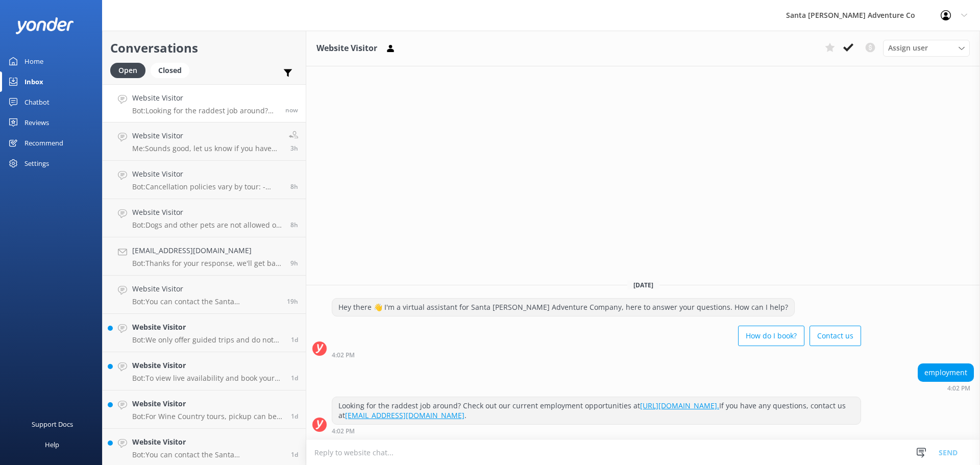  What do you see at coordinates (204, 333) in the screenshot?
I see `a: Website VisitorBot:We only offer guided trips and do not rent equipment, including kayaks.1d` at bounding box center [204, 333].